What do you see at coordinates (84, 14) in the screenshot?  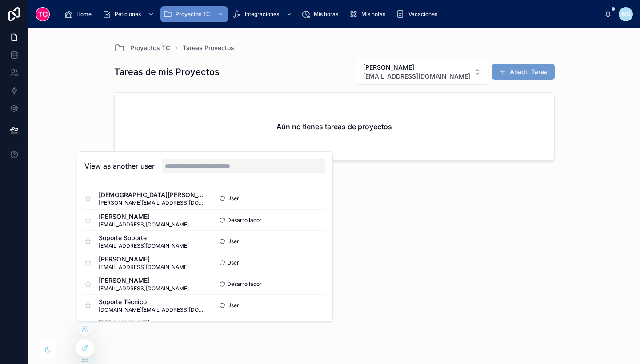 I see `span: Home` at bounding box center [84, 14].